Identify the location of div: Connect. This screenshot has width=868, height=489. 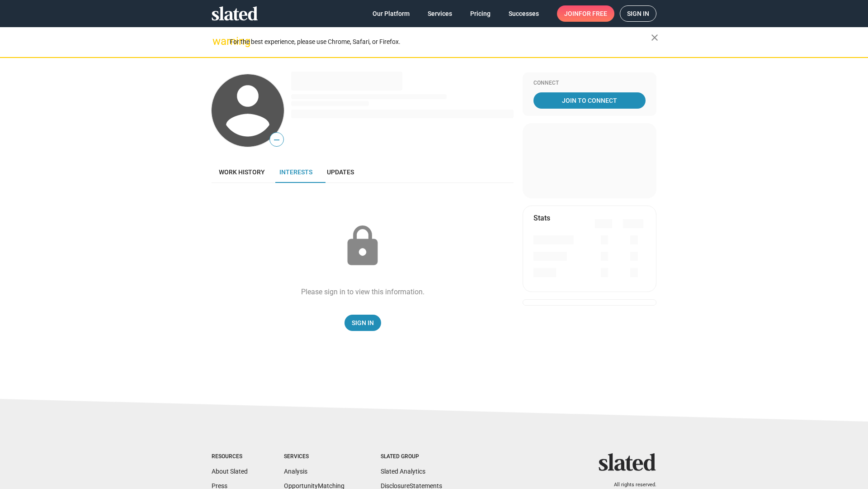
(589, 84).